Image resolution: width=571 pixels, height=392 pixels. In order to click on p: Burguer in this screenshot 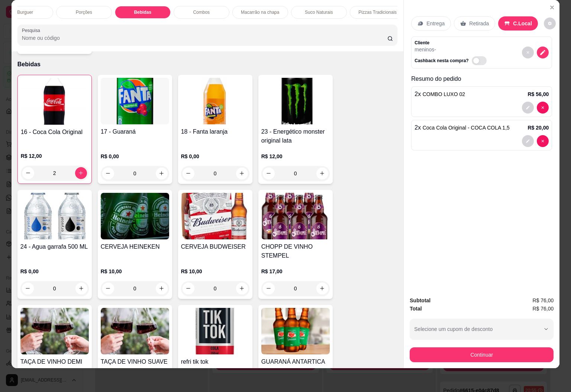, I will do `click(25, 12)`.